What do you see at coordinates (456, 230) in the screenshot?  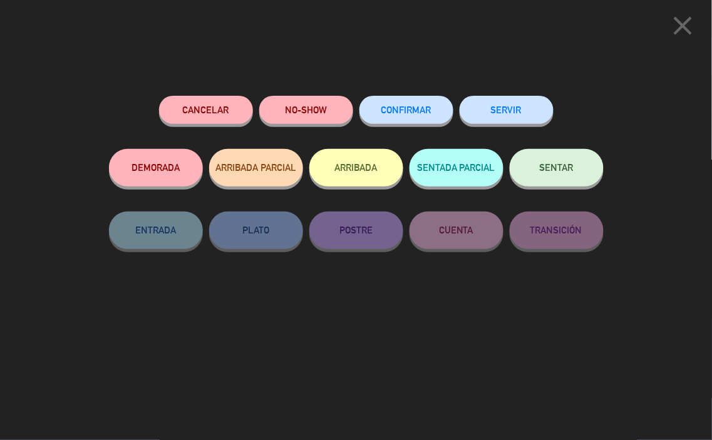 I see `button: CUENTA` at bounding box center [456, 230].